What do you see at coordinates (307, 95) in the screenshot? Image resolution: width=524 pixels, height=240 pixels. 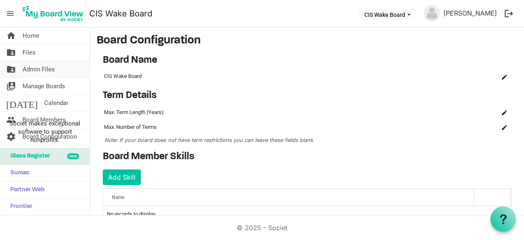 I see `h4: Term Details` at bounding box center [307, 95].